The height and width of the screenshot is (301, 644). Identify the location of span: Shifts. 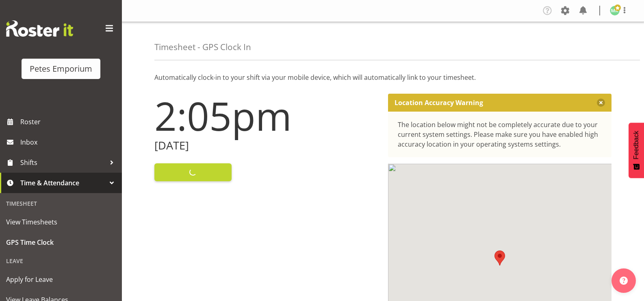
(63, 162).